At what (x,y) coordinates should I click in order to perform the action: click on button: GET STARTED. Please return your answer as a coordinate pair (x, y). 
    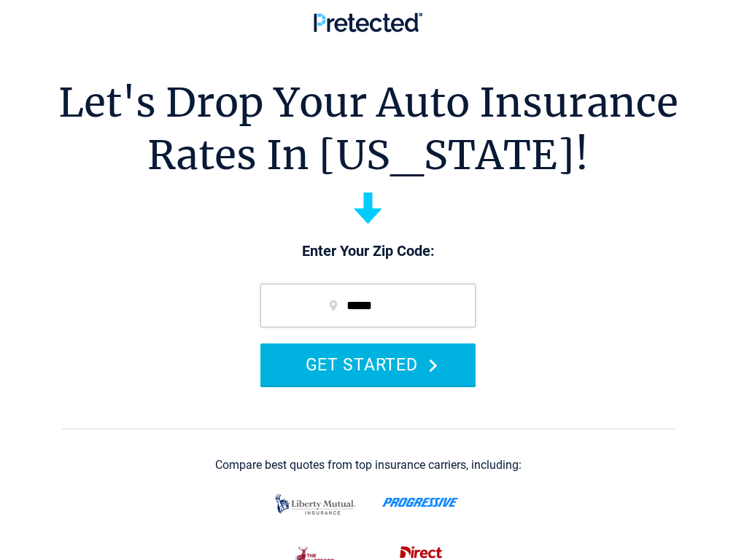
    Looking at the image, I should click on (367, 364).